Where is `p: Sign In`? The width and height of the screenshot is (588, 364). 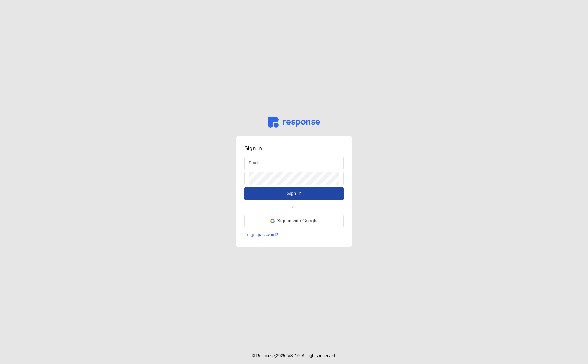 p: Sign In is located at coordinates (294, 193).